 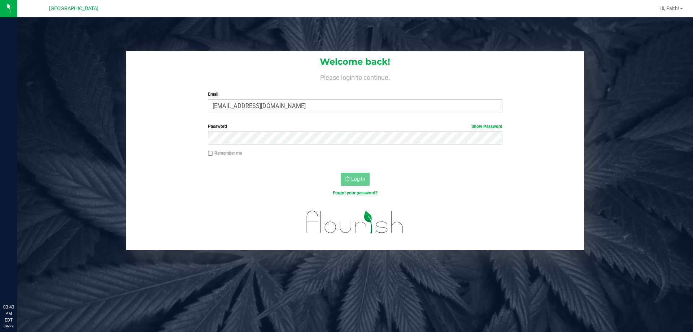 What do you see at coordinates (355, 94) in the screenshot?
I see `label: Email` at bounding box center [355, 94].